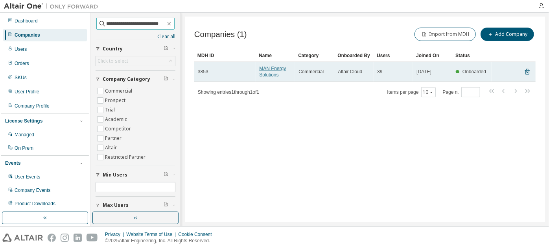  I want to click on div: Name, so click(275, 55).